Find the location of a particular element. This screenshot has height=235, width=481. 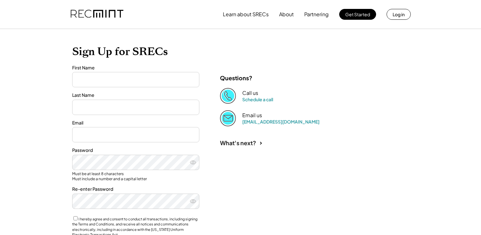

div: Re-enter Password is located at coordinates (136, 189).